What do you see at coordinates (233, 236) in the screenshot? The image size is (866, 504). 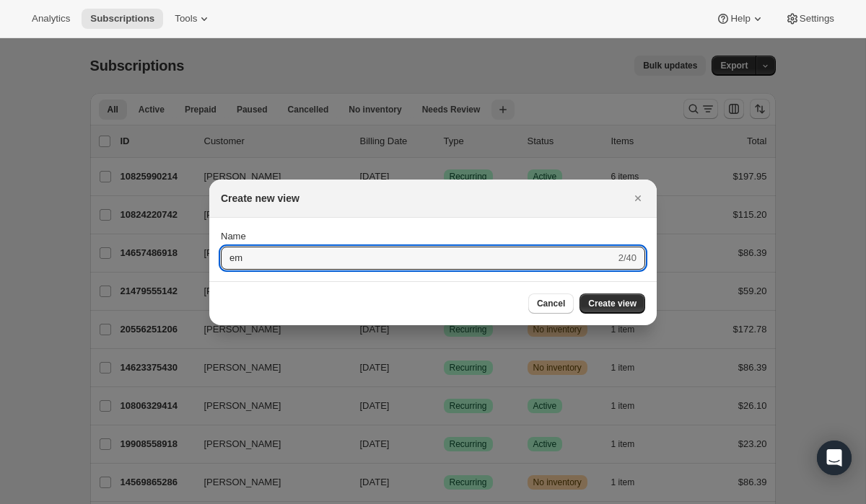 I see `span: Name` at bounding box center [233, 236].